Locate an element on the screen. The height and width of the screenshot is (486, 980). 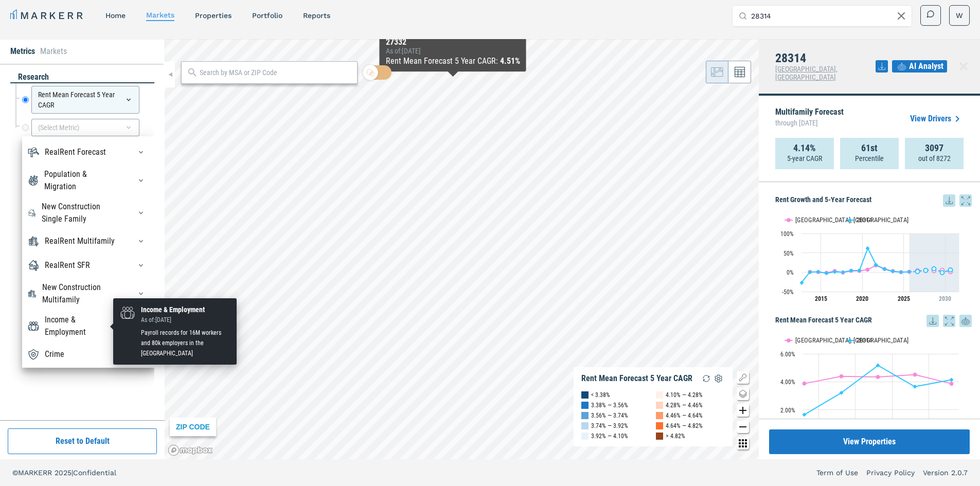
path: Tuesday, 29 Aug, 20:00, 0.13. 28314. is located at coordinates (843, 272).